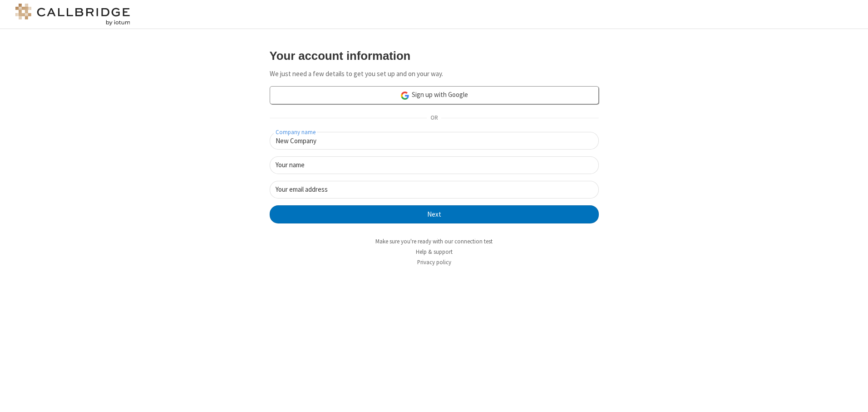 This screenshot has height=412, width=868. I want to click on a: Sign up with Google, so click(434, 95).